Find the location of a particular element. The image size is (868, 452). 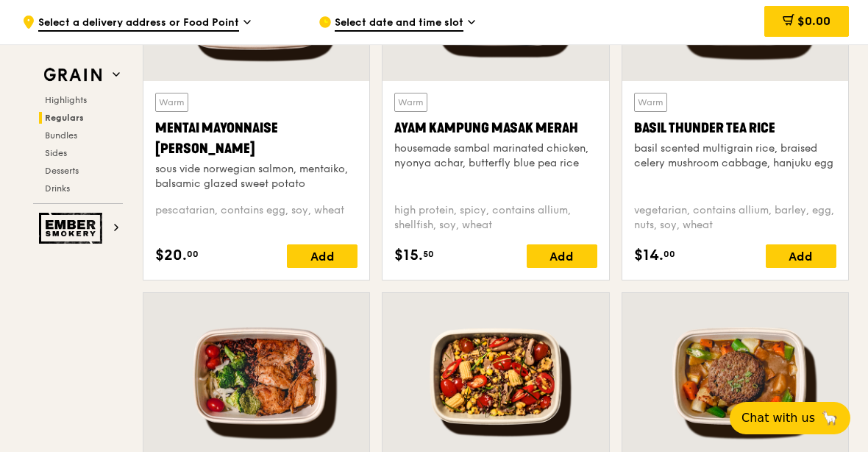

div: Basil Thunder Tea Rice is located at coordinates (735, 128).